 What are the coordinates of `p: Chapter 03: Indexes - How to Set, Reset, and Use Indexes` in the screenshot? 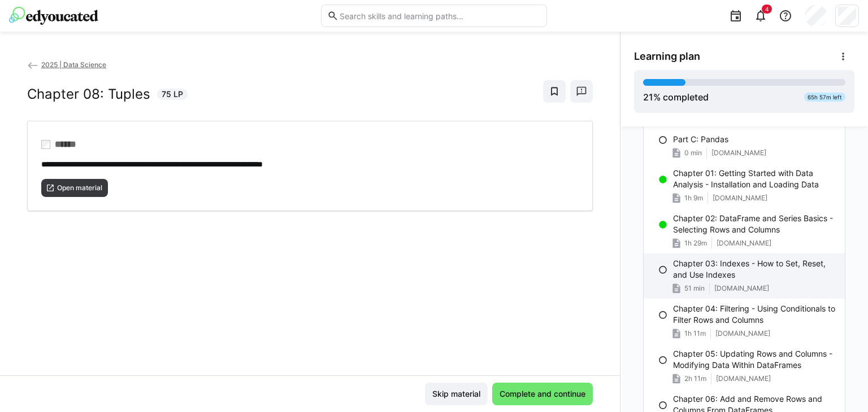 It's located at (754, 270).